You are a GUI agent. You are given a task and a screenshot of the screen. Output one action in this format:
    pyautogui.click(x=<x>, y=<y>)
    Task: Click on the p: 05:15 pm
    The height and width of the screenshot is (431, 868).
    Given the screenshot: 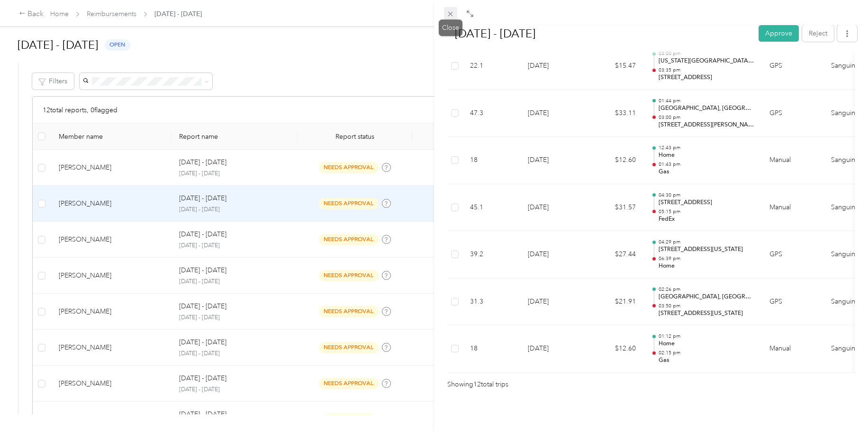 What is the action you would take?
    pyautogui.click(x=707, y=212)
    